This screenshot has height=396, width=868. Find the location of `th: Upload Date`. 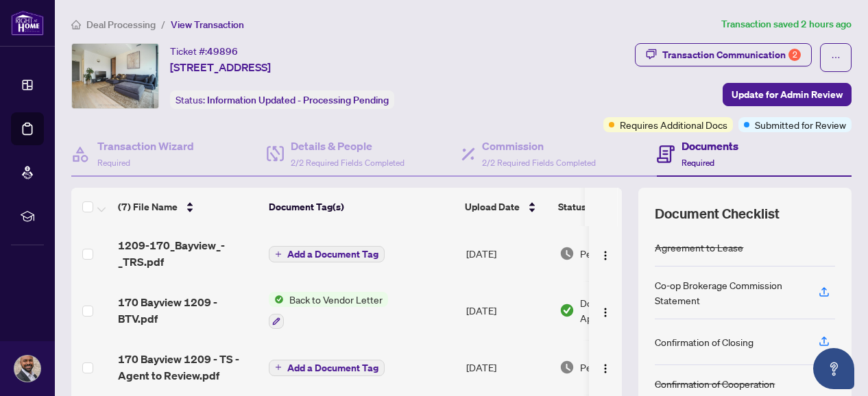

th: Upload Date is located at coordinates (506, 207).